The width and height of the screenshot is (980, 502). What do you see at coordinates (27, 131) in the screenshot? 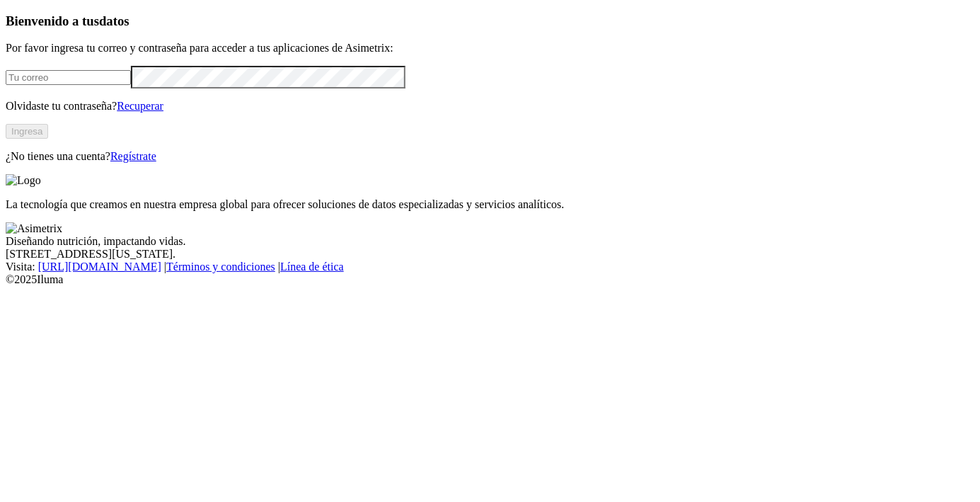
I see `button: Ingresa` at bounding box center [27, 131].